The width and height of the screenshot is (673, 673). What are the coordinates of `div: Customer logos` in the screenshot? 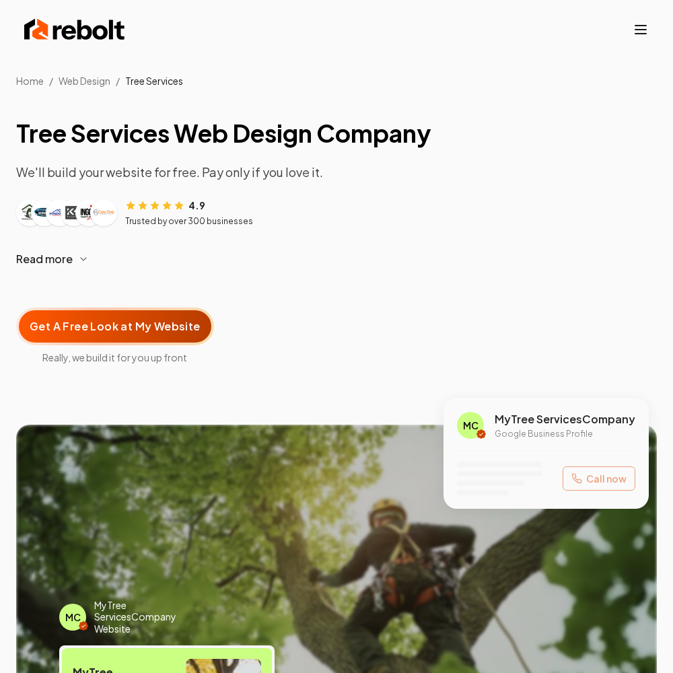 It's located at (67, 213).